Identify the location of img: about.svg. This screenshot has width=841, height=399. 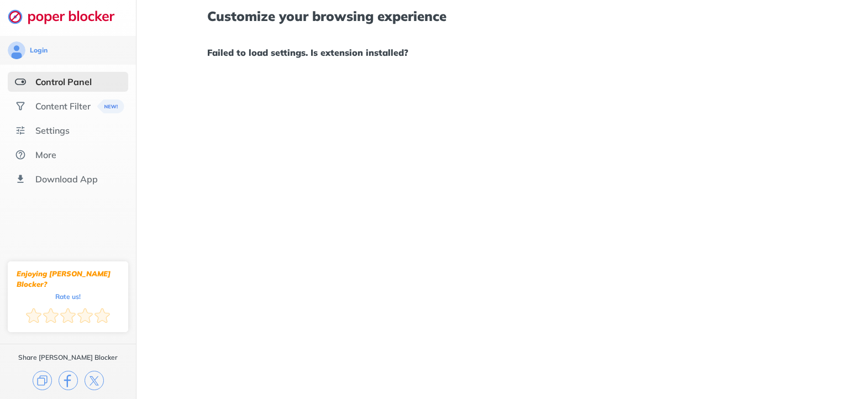
(20, 155).